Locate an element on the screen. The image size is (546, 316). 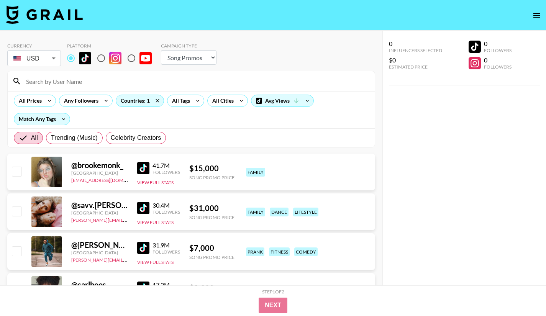
span: Celebrity Creators is located at coordinates (136, 138).